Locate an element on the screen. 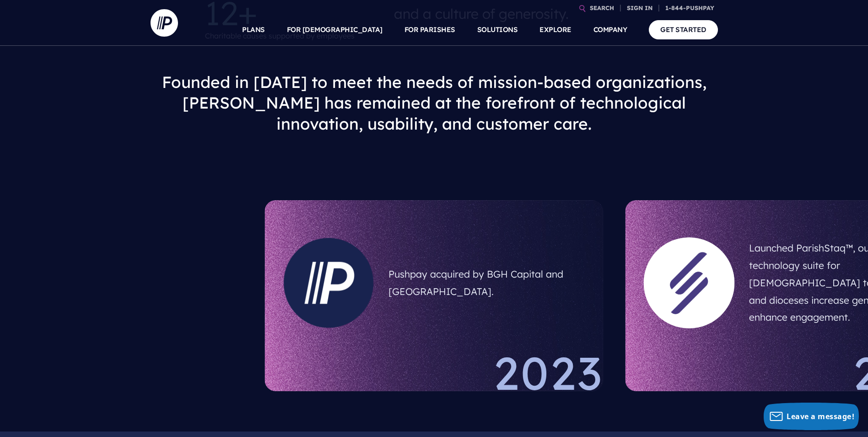 This screenshot has width=868, height=437. a: GET STARTED is located at coordinates (683, 29).